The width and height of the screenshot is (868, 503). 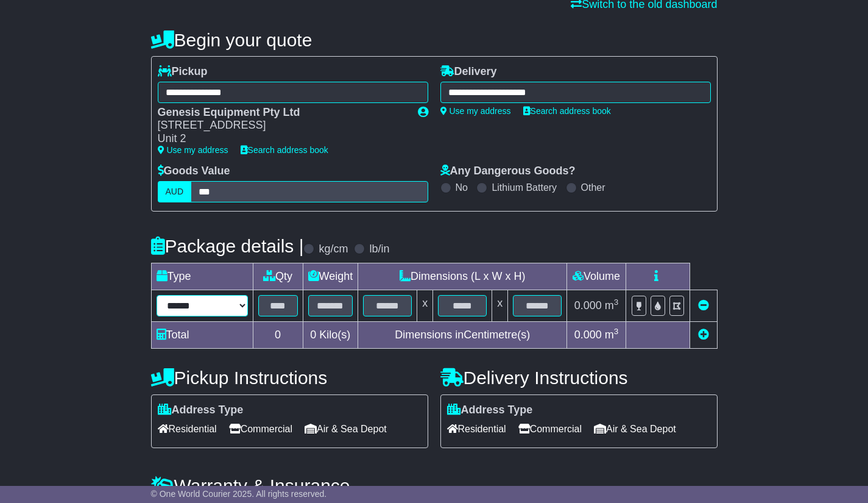 I want to click on label: No, so click(x=462, y=187).